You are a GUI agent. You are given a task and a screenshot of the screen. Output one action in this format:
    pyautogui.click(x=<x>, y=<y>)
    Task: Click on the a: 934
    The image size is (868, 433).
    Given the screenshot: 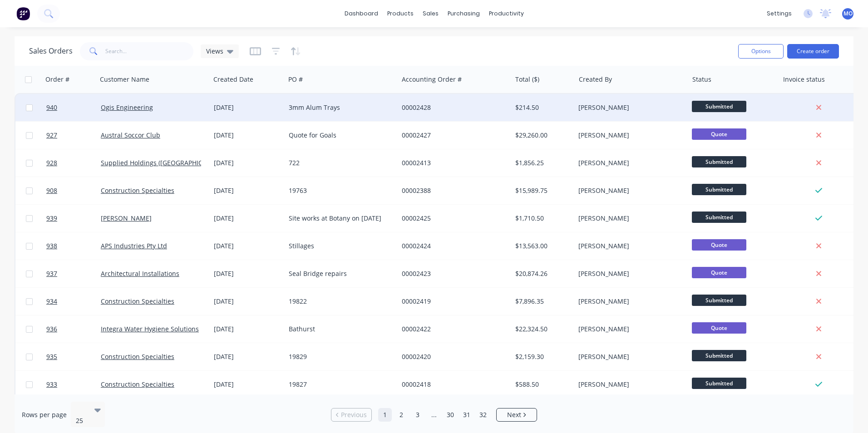 What is the action you would take?
    pyautogui.click(x=73, y=301)
    